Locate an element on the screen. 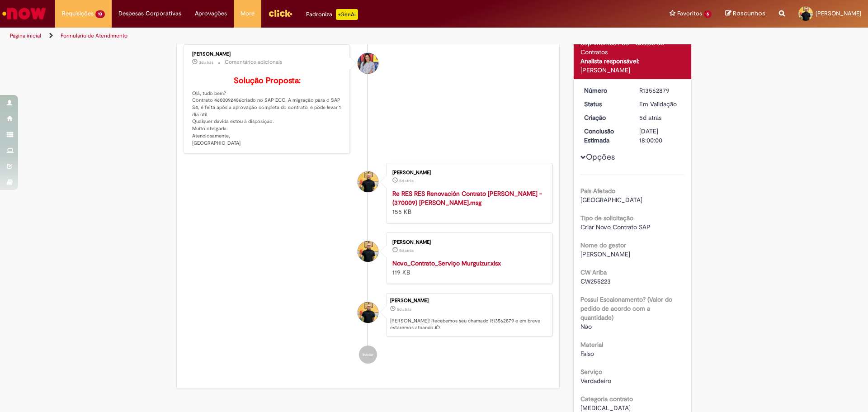  div: Suprimentos PSS - Gestão de Contratos is located at coordinates (632, 47).